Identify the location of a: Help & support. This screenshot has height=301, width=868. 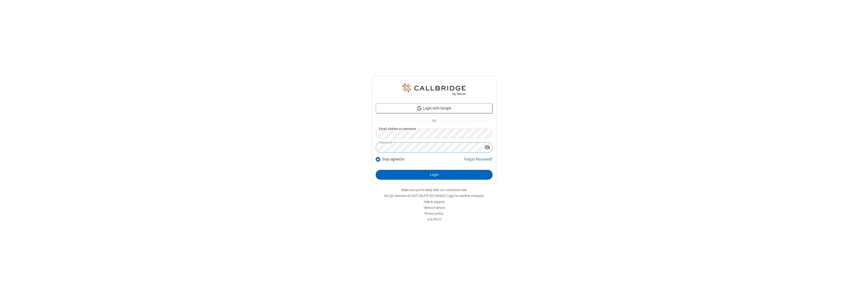
(434, 201).